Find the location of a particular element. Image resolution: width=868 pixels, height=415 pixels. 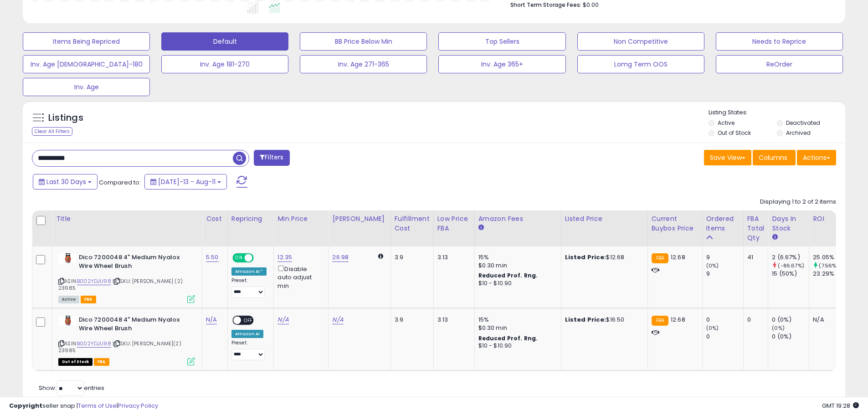

span: Compared to: is located at coordinates (120, 182).